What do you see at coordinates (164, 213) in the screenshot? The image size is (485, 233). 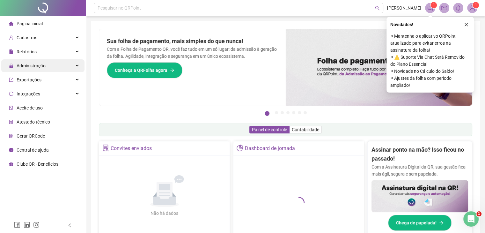 I see `div: Não há dados` at bounding box center [164, 213].